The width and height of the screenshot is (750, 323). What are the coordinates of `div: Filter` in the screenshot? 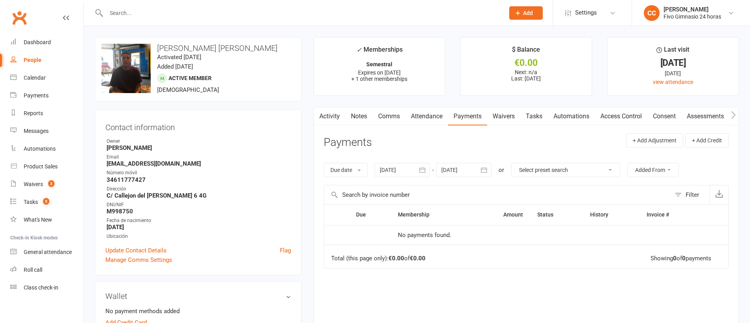 It's located at (693, 195).